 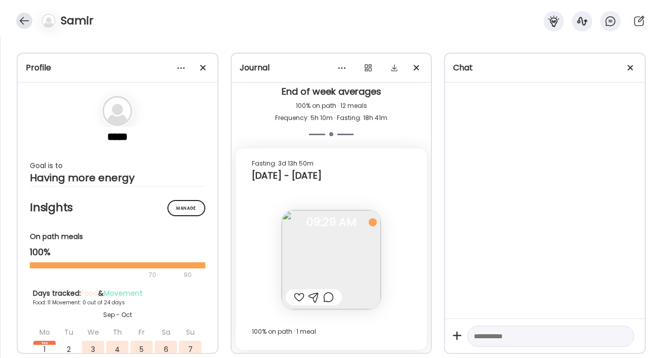 What do you see at coordinates (331, 222) in the screenshot?
I see `span: 09:29 AM` at bounding box center [331, 222].